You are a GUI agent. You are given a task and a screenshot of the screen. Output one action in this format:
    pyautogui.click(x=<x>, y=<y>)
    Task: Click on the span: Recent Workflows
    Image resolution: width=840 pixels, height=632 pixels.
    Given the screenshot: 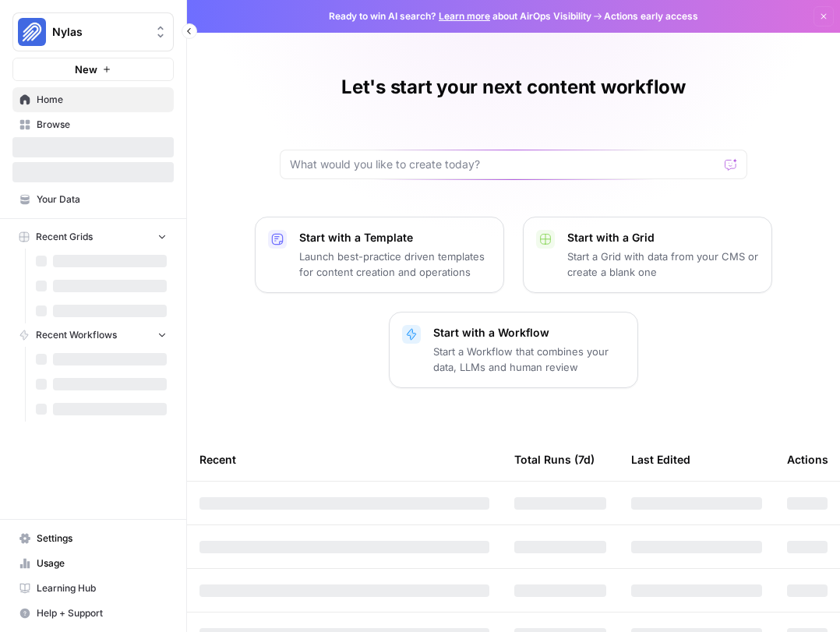 What is the action you would take?
    pyautogui.click(x=76, y=335)
    